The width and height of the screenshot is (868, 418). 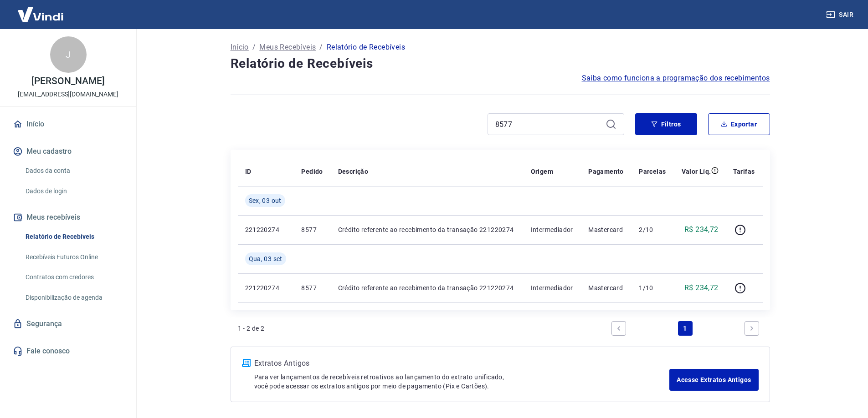 What do you see at coordinates (246, 363) in the screenshot?
I see `img: ícone` at bounding box center [246, 363].